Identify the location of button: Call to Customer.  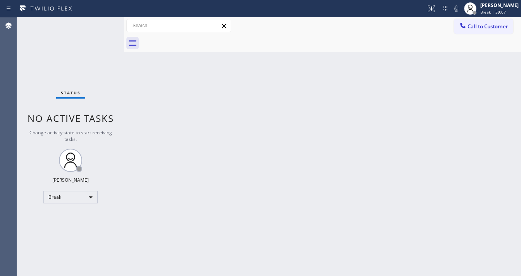
(483, 26).